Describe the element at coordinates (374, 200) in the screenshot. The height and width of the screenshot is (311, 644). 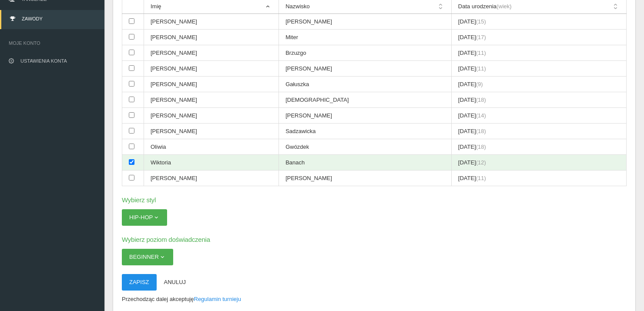
I see `h6: Wybierz styl` at that location.